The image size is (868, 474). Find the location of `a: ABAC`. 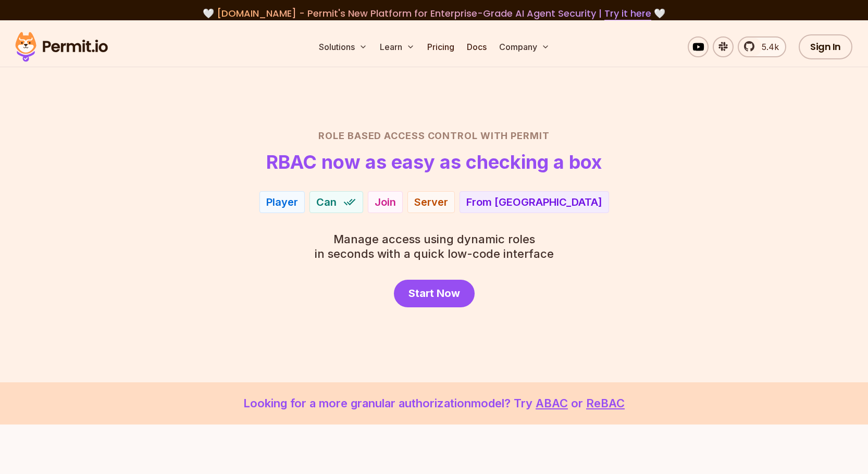

a: ABAC is located at coordinates (552, 403).